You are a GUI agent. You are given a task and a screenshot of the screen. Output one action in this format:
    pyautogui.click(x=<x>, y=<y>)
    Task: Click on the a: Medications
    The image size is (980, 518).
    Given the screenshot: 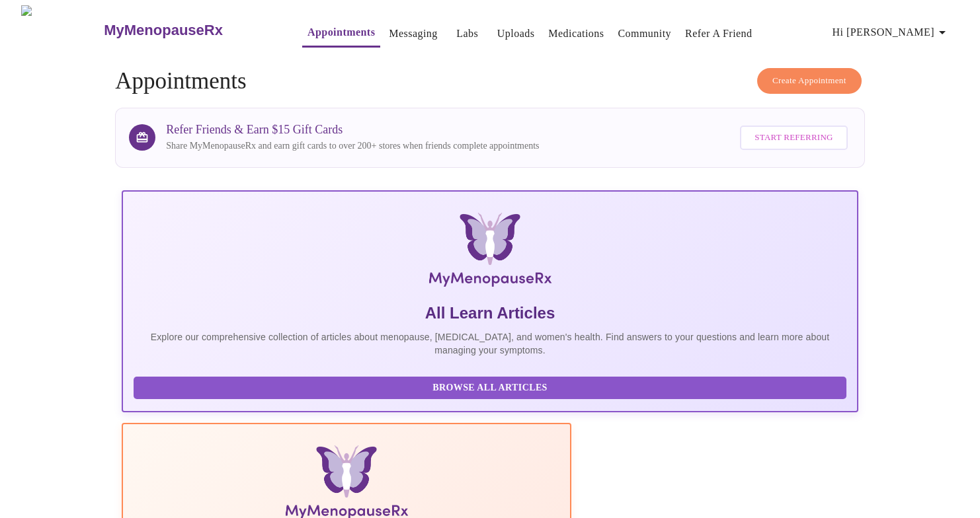 What is the action you would take?
    pyautogui.click(x=576, y=33)
    